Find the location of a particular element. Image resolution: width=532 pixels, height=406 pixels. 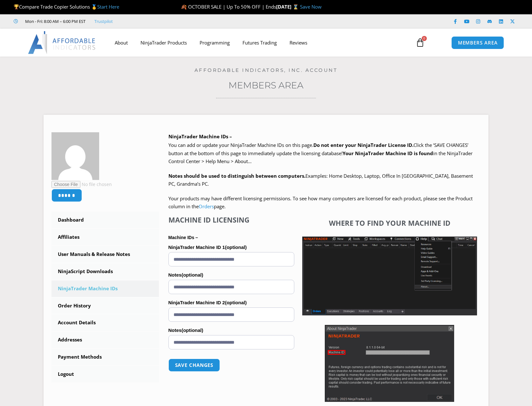

img: Screenshot 2025-01-17 1155544 | Affordable Indicators – NinjaTrader is located at coordinates (390, 276).